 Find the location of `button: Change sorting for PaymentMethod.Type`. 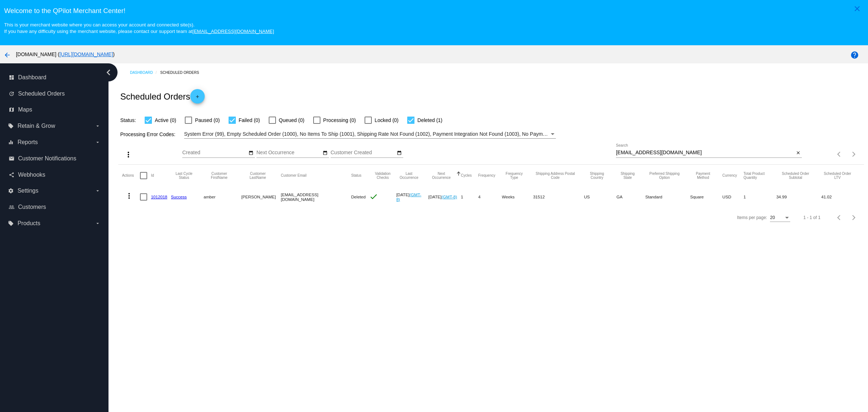

button: Change sorting for PaymentMethod.Type is located at coordinates (703, 175).